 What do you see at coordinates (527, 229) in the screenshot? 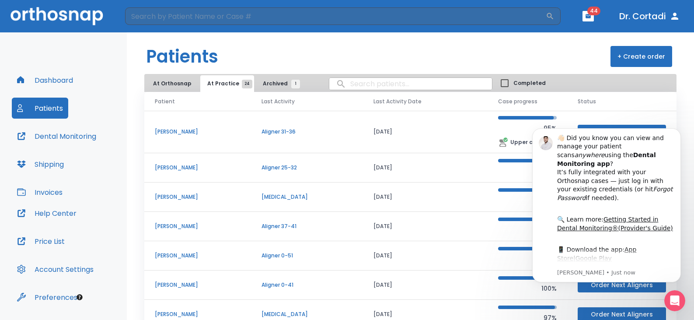
I see `p: 99%` at bounding box center [527, 229].